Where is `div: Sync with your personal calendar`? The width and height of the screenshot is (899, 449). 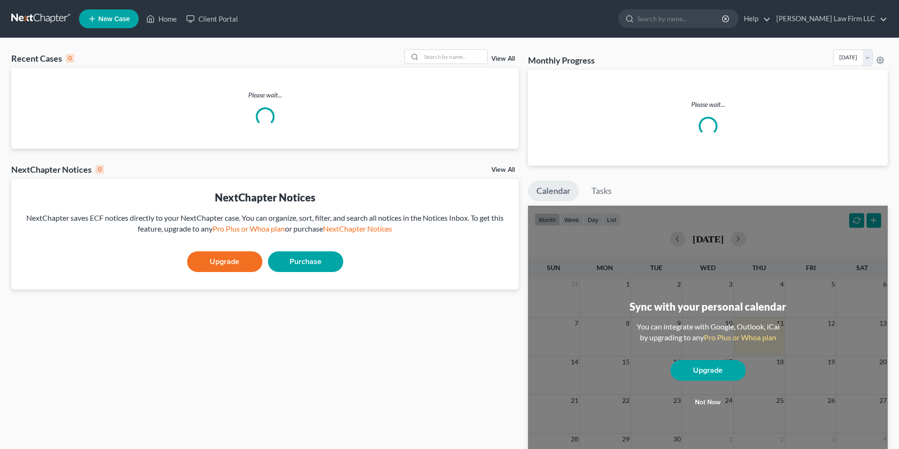
div: Sync with your personal calendar is located at coordinates (708, 306).